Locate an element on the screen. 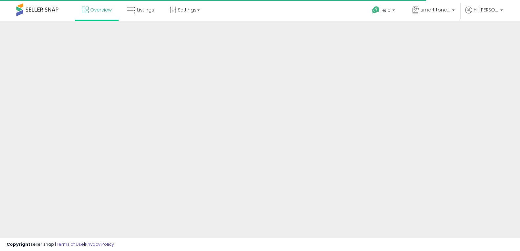 The image size is (520, 251). a: Terms of Use is located at coordinates (70, 244).